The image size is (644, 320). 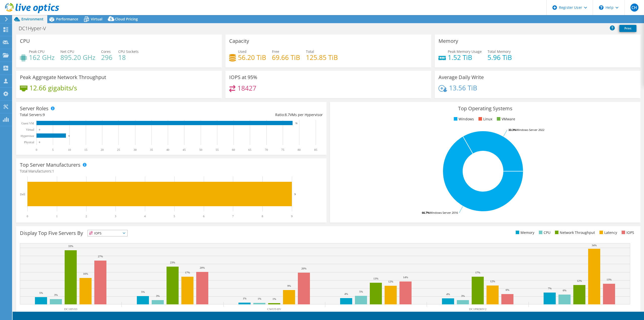 I want to click on text: 45, so click(x=184, y=150).